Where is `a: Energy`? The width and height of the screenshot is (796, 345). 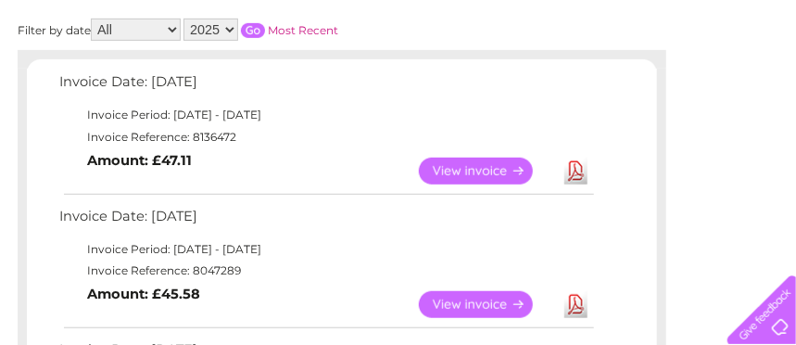
a: Energy is located at coordinates (537, 85).